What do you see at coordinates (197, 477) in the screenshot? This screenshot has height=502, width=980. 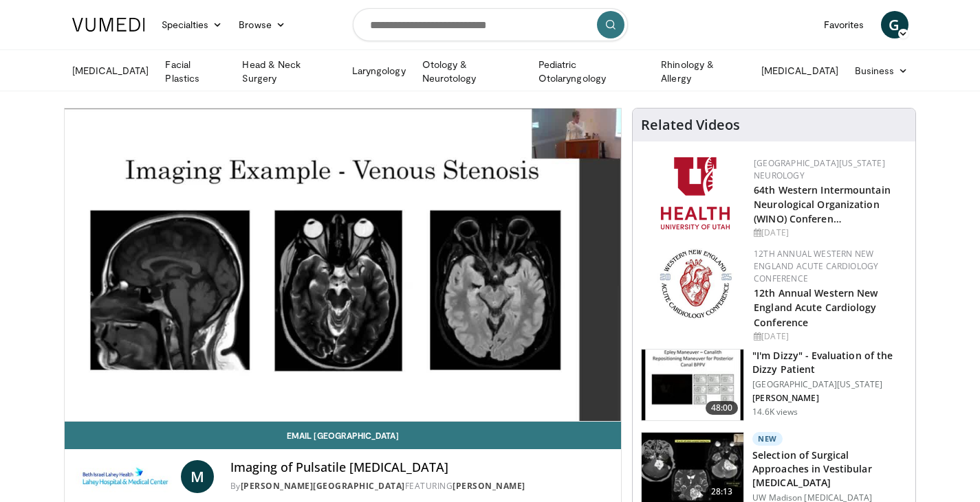 I see `a: M` at bounding box center [197, 477].